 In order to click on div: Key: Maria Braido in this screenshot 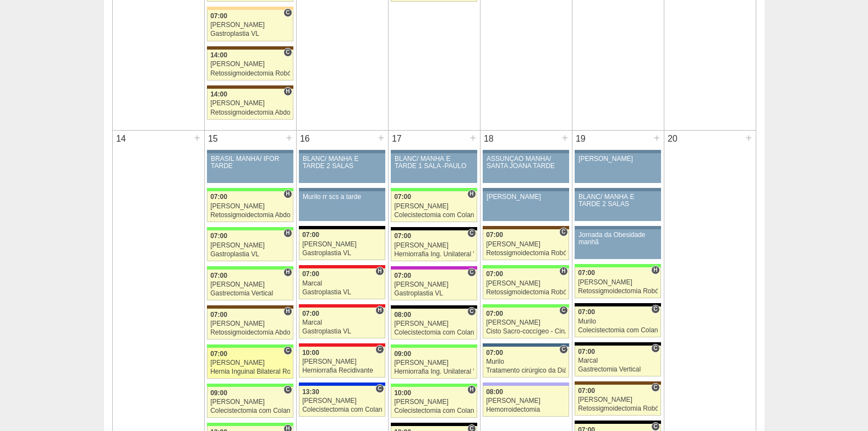, I will do `click(434, 268)`.